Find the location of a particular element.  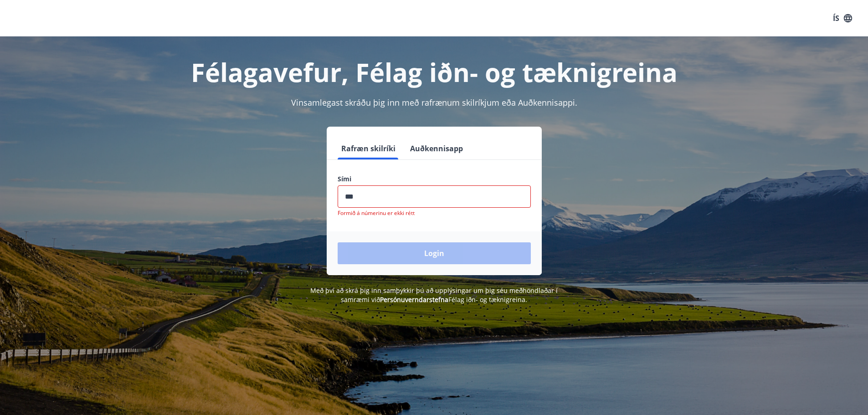

label: Sími is located at coordinates (434, 179).